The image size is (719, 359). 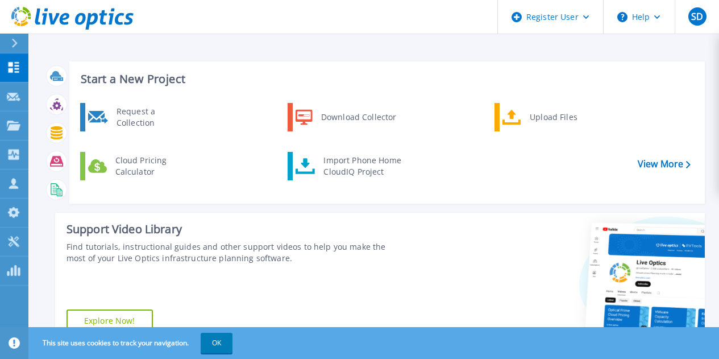 I want to click on a: Download Collector, so click(x=346, y=117).